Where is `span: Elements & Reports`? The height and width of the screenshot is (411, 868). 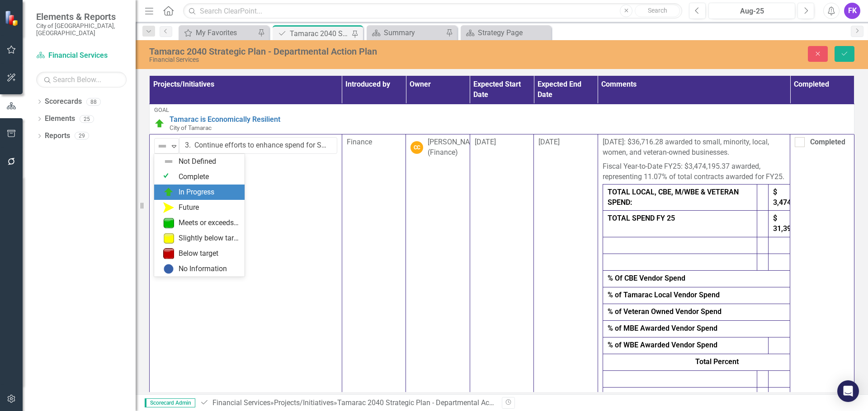 span: Elements & Reports is located at coordinates (81, 16).